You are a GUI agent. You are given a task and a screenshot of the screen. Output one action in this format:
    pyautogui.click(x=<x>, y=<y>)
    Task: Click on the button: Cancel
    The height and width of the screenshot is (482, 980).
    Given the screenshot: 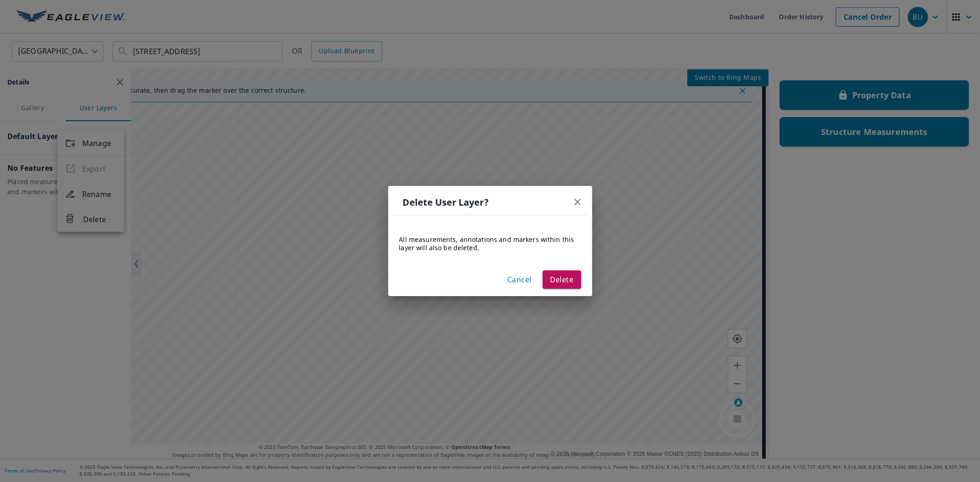 What is the action you would take?
    pyautogui.click(x=519, y=280)
    